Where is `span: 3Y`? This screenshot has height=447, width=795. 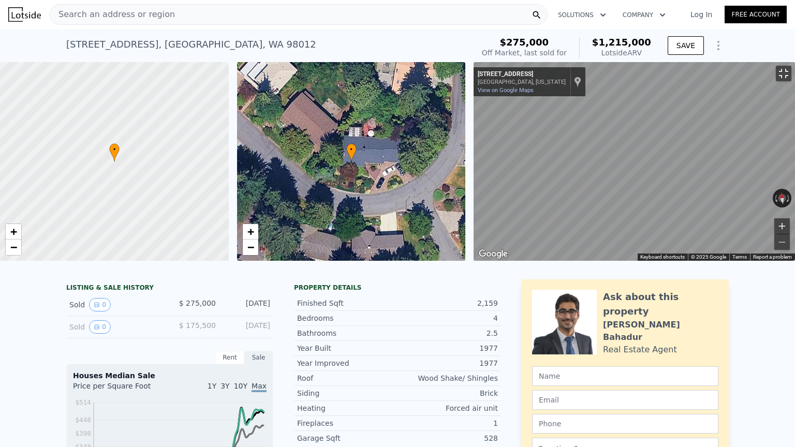 span: 3Y is located at coordinates (225, 386).